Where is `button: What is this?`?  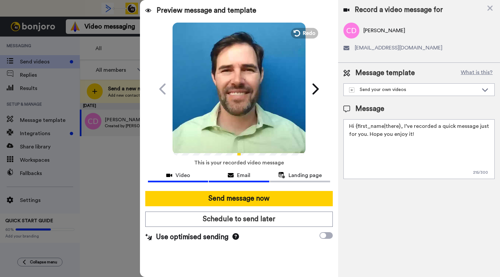
button: What is this? is located at coordinates (476, 73).